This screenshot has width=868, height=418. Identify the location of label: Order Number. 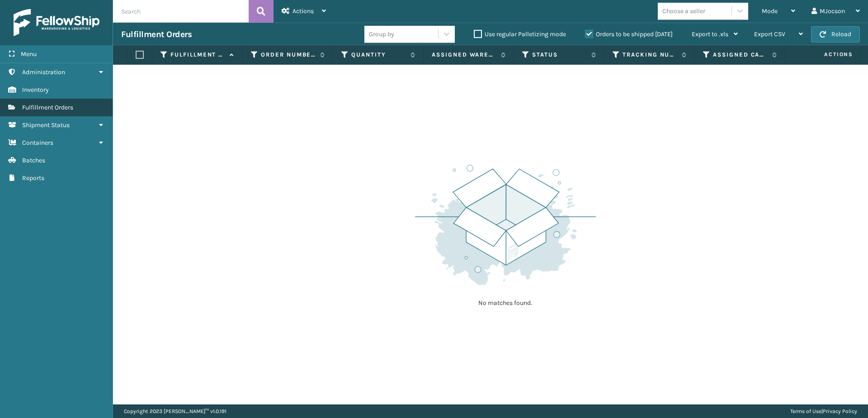
(288, 55).